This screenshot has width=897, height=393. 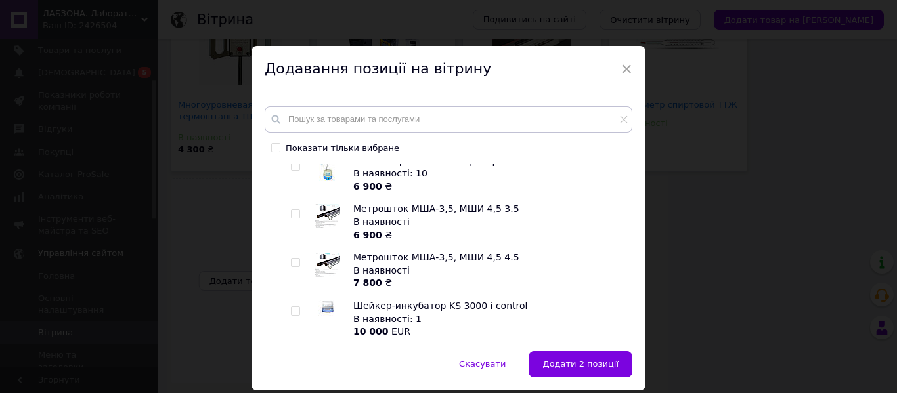 What do you see at coordinates (489, 174) in the screenshot?
I see `div: В наявності: 10` at bounding box center [489, 174].